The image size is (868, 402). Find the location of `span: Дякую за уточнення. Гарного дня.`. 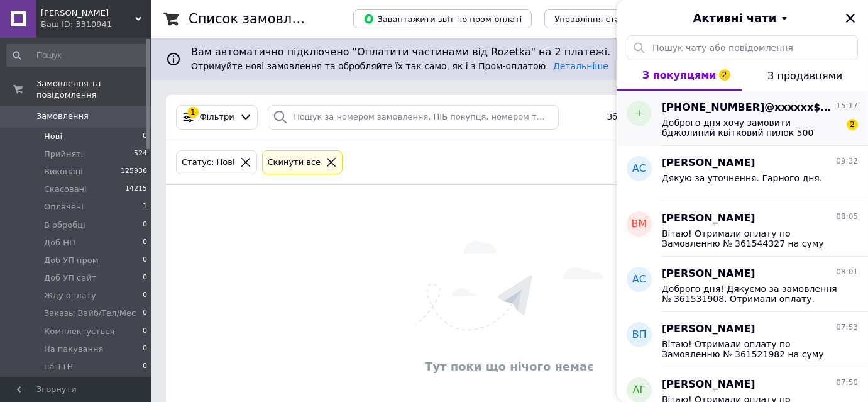

span: Дякую за уточнення. Гарного дня. is located at coordinates (741, 178).